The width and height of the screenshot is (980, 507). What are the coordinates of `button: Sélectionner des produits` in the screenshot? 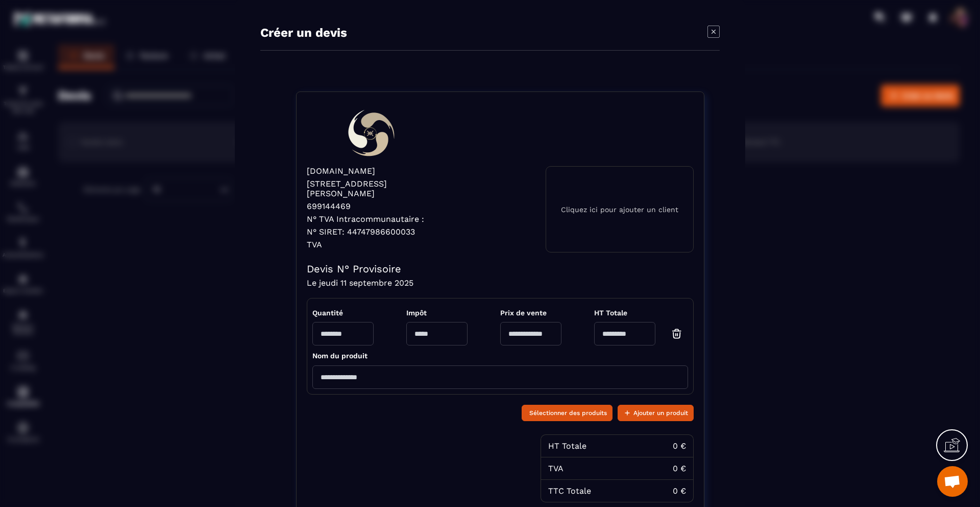 It's located at (567, 413).